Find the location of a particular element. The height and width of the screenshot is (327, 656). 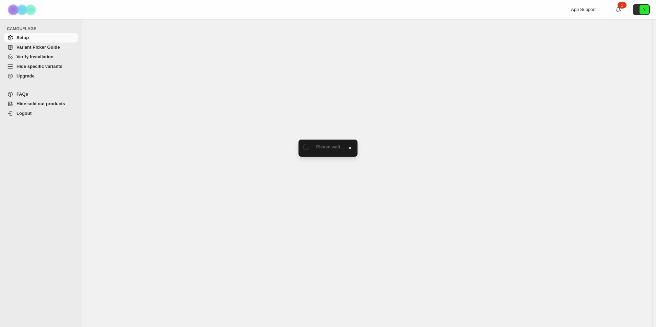

span: App Support is located at coordinates (583, 9).